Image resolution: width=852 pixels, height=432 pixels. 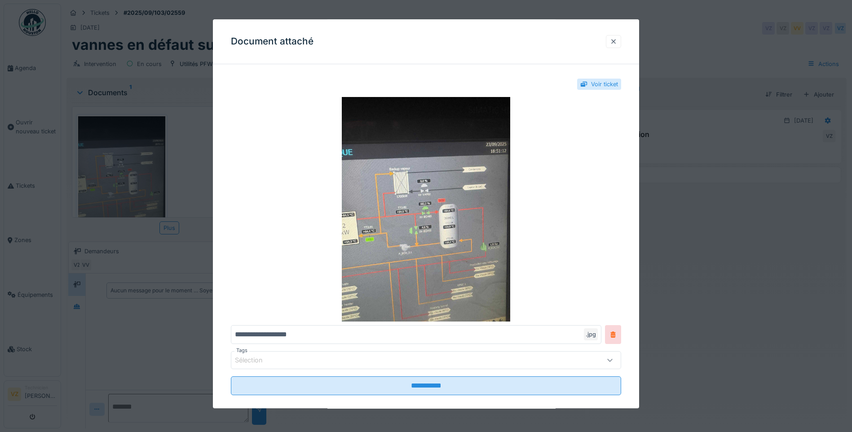 I want to click on label: Tags, so click(x=242, y=350).